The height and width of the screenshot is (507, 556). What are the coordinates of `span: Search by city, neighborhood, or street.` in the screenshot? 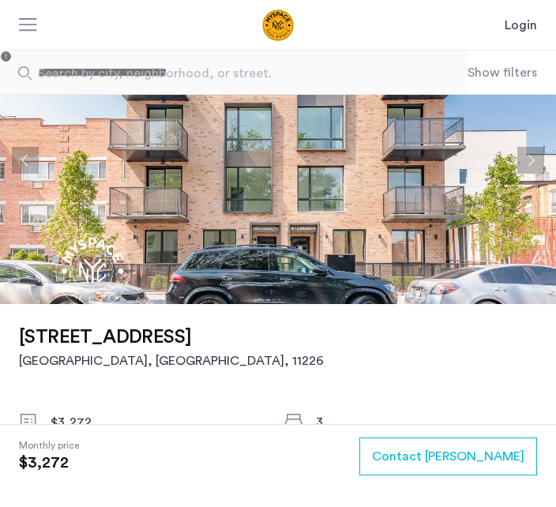 It's located at (225, 73).